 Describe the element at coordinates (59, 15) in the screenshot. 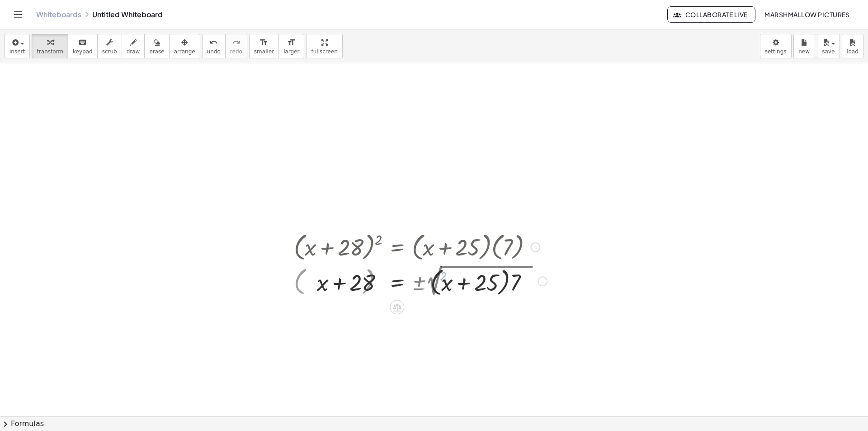

I see `a: Whiteboards` at that location.